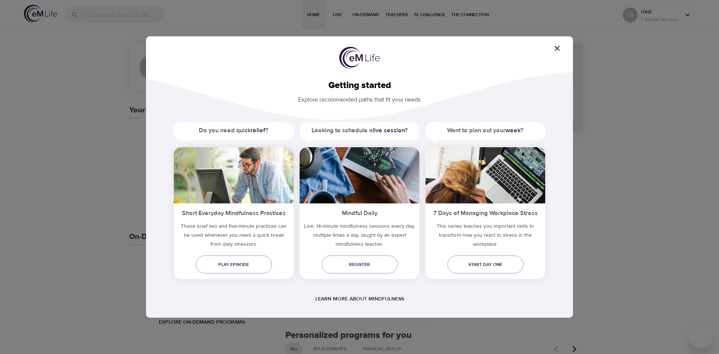  I want to click on b: week, so click(513, 130).